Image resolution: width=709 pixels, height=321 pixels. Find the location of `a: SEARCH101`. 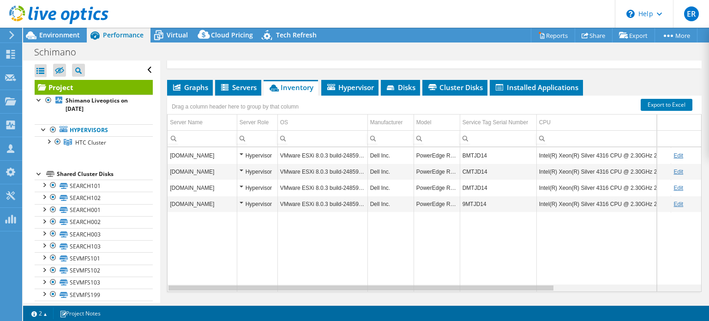

a: SEARCH101 is located at coordinates (94, 185).